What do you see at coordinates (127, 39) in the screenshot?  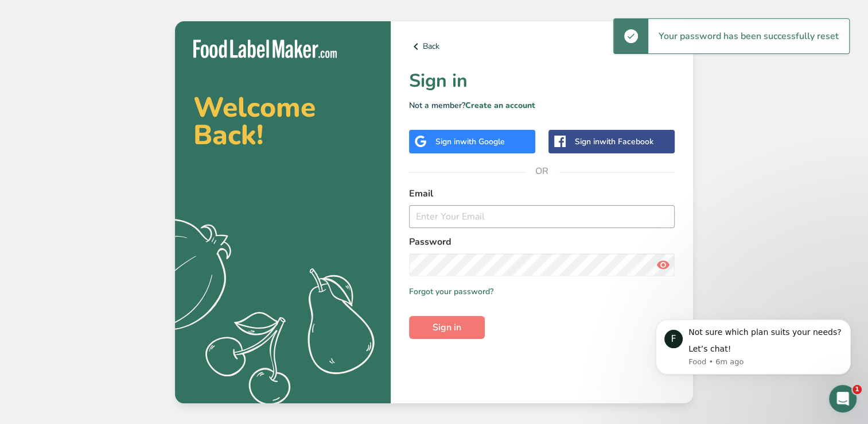 I see `div: Message content` at bounding box center [127, 39].